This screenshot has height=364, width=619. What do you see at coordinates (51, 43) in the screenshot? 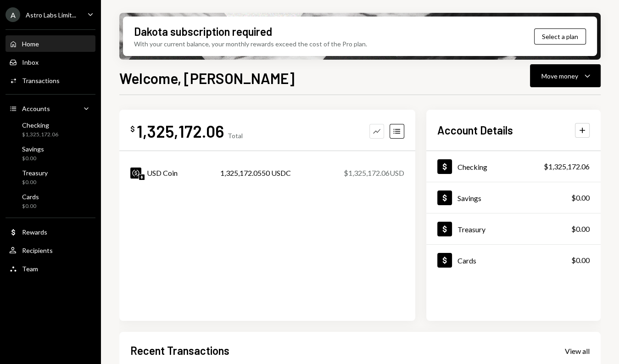
I see `a: Home` at bounding box center [51, 43].